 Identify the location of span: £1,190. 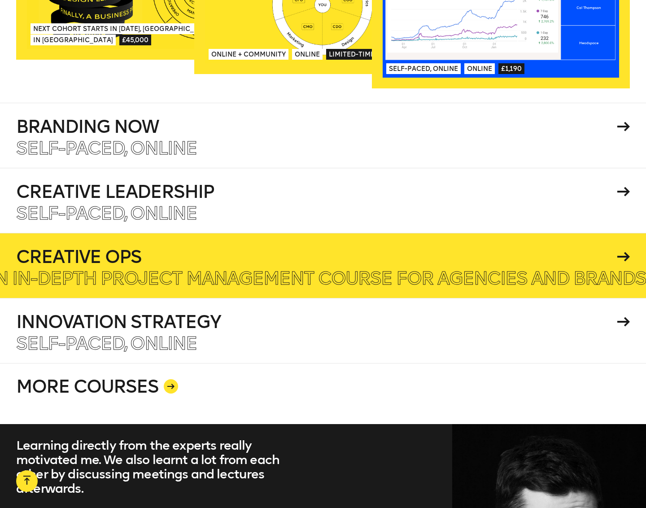
(511, 69).